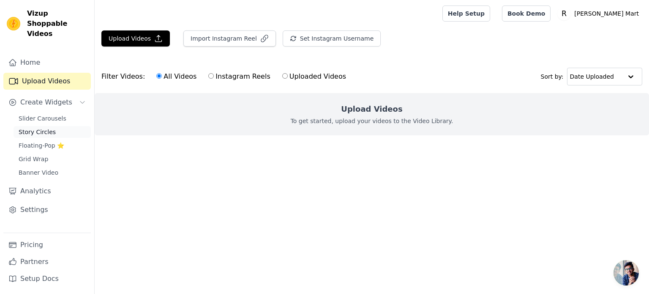 This screenshot has width=649, height=294. I want to click on button: Upload Videos, so click(136, 38).